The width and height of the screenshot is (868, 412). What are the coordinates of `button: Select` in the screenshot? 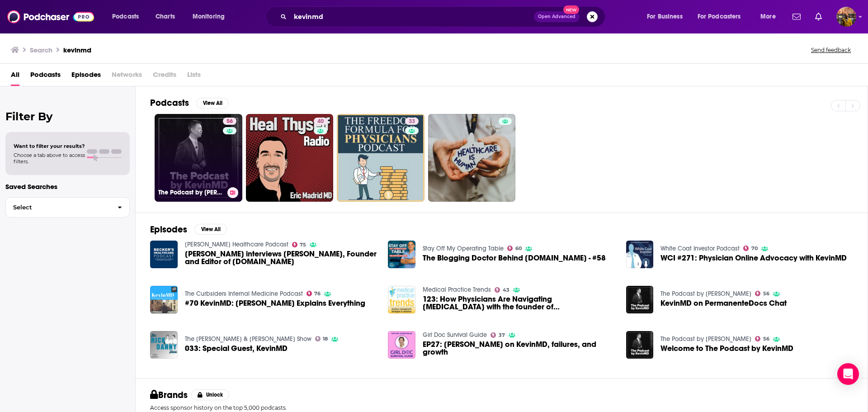 It's located at (67, 207).